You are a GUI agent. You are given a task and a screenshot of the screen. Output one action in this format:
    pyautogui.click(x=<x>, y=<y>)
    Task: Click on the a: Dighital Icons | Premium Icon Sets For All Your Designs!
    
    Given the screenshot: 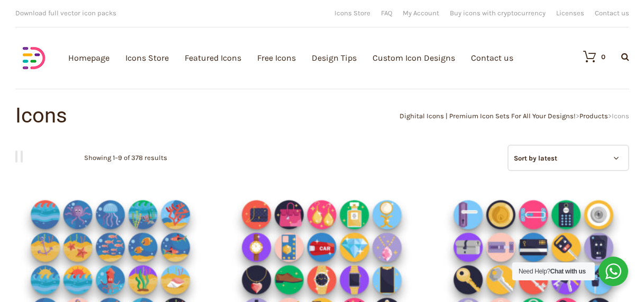 What is the action you would take?
    pyautogui.click(x=488, y=115)
    